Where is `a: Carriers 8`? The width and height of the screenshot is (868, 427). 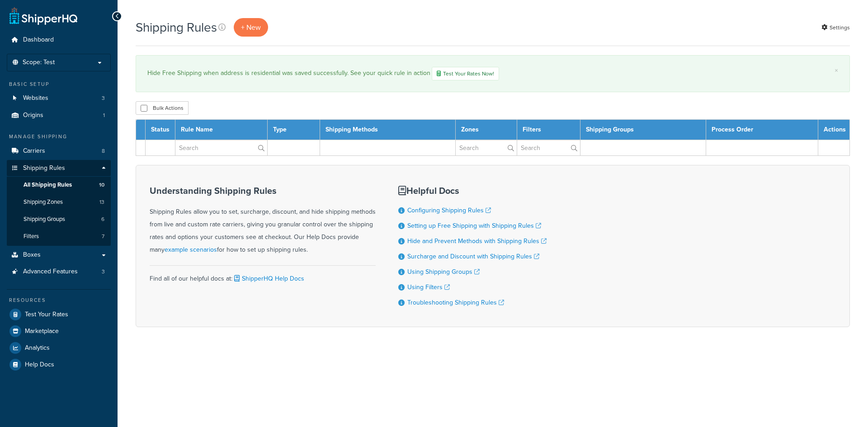
a: Carriers 8 is located at coordinates (59, 151).